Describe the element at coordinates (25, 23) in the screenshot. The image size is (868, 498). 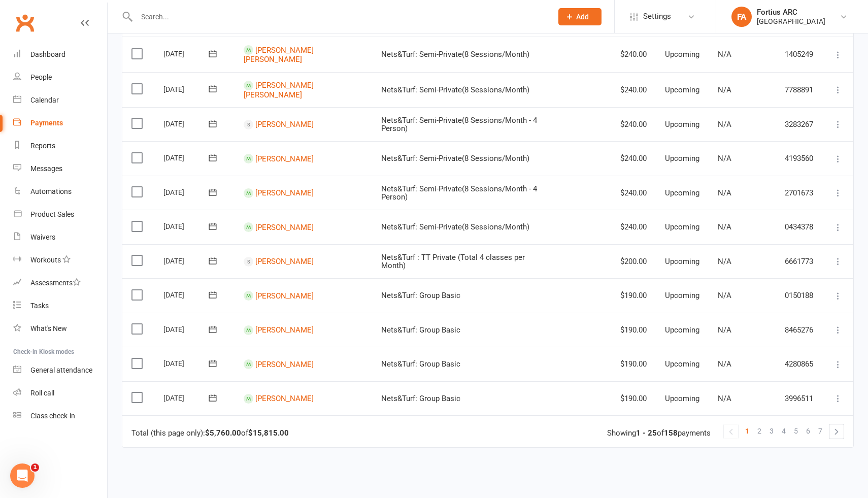
I see `a: Clubworx` at that location.